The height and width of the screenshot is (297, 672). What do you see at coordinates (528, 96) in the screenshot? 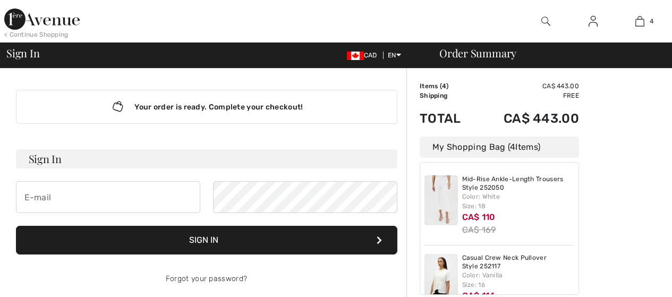
I see `td: Free` at bounding box center [528, 96].